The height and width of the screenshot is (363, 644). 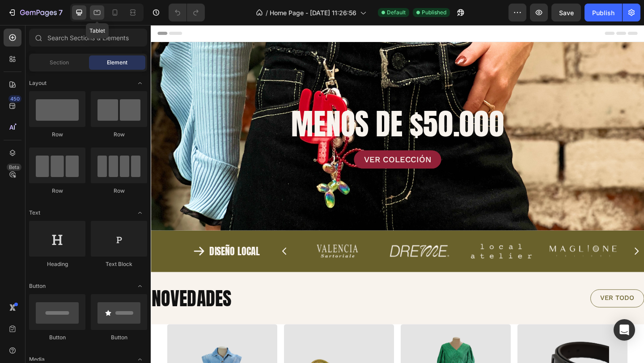 I want to click on div: Heading, so click(x=57, y=264).